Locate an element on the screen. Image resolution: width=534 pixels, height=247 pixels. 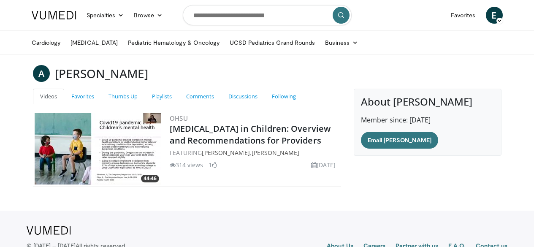
input: Search topics, interventions is located at coordinates (267, 15).